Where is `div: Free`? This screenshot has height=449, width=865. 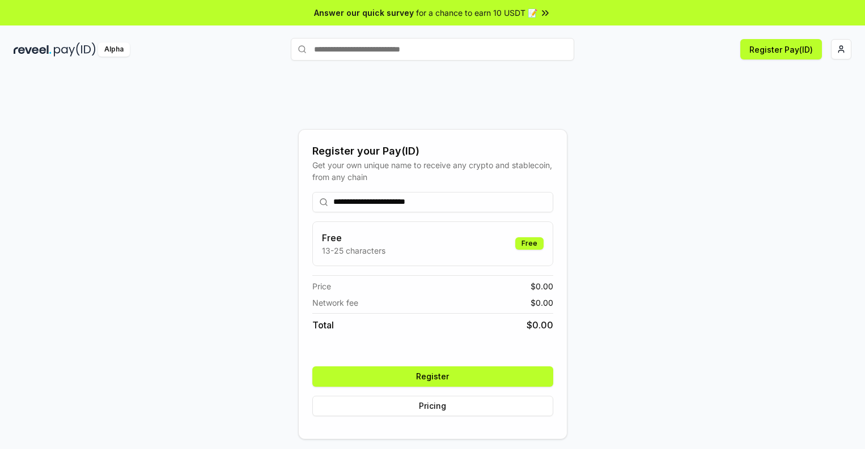 div: Free is located at coordinates (529, 244).